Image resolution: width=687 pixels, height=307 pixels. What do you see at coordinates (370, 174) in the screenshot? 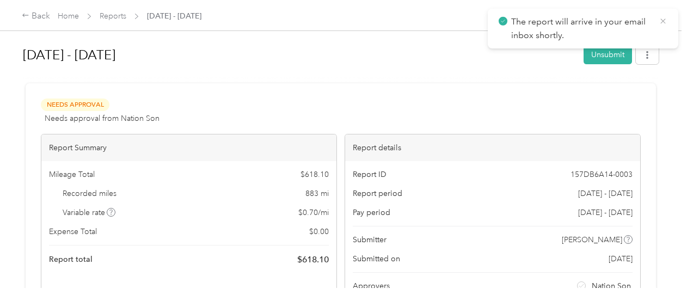
I see `span: Report ID` at bounding box center [370, 174].